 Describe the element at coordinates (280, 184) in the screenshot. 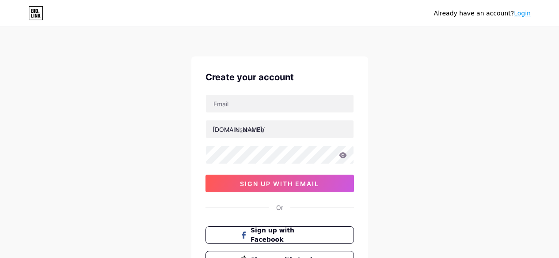

I see `button: sign up with email` at that location.